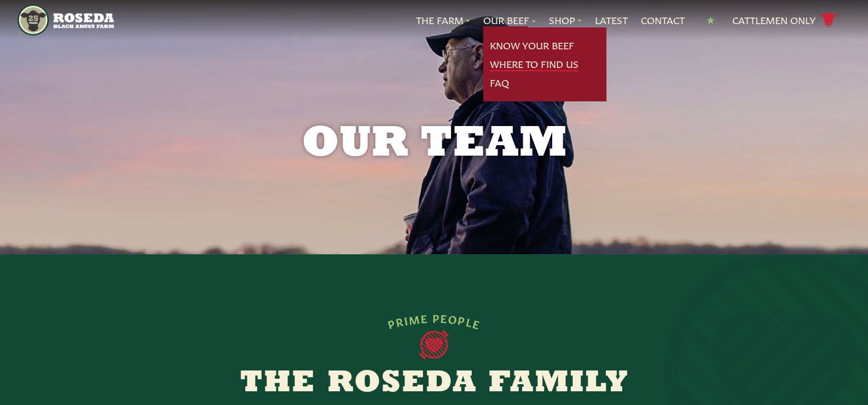  What do you see at coordinates (663, 21) in the screenshot?
I see `a: Contact` at bounding box center [663, 21].